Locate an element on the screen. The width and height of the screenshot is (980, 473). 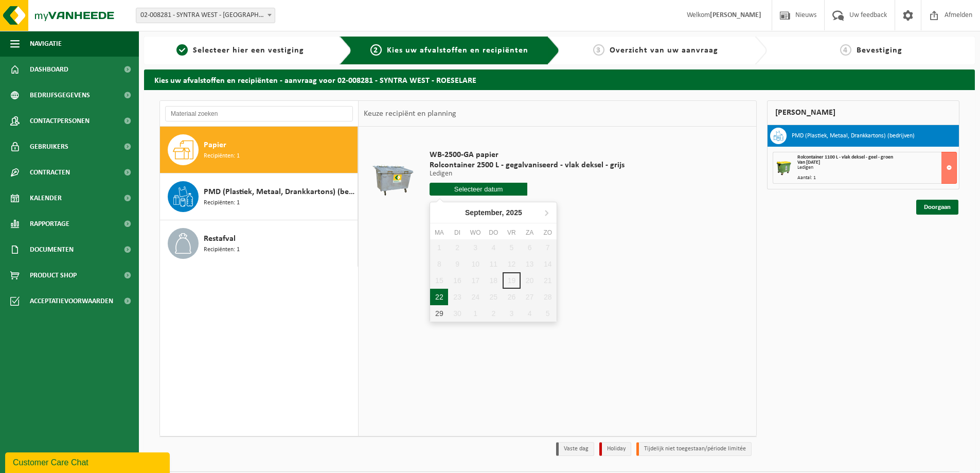
span: Rolcontainer 2500 L - gegalvaniseerd - vlak deksel - grijs is located at coordinates (527, 165).